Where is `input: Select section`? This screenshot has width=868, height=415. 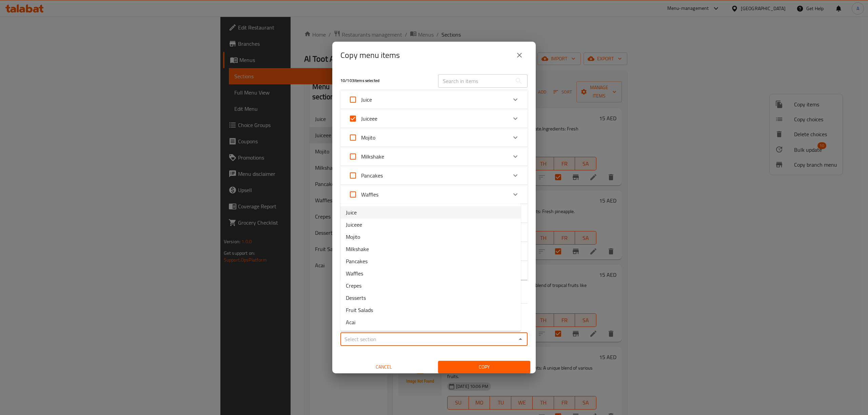
input: Select section is located at coordinates (429, 339).